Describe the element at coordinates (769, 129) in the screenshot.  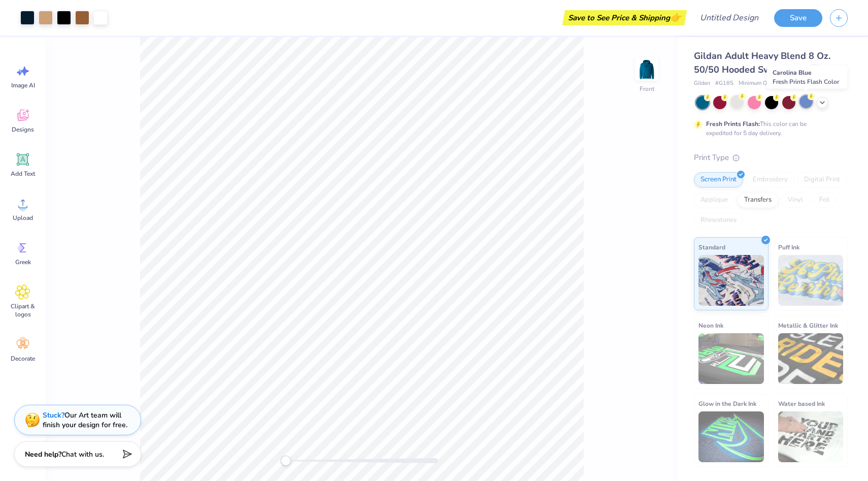
I see `div: This color can be expedited for 5 day delivery.` at that location.